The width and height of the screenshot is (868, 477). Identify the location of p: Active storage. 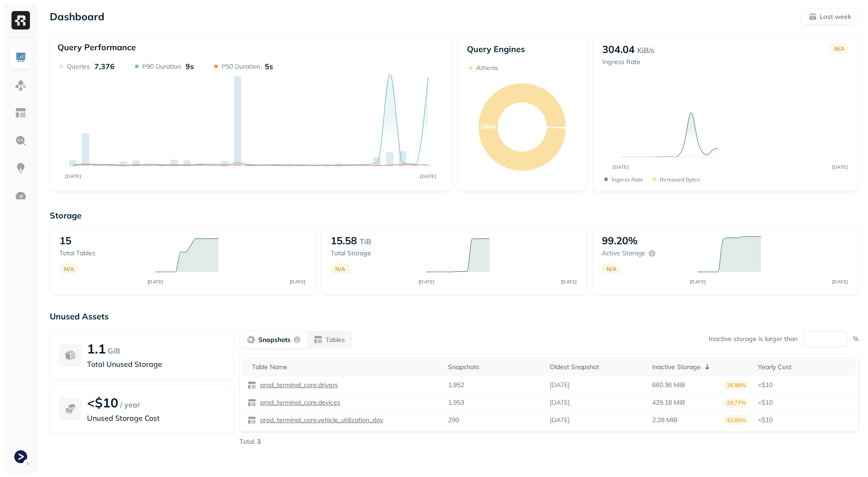
(624, 253).